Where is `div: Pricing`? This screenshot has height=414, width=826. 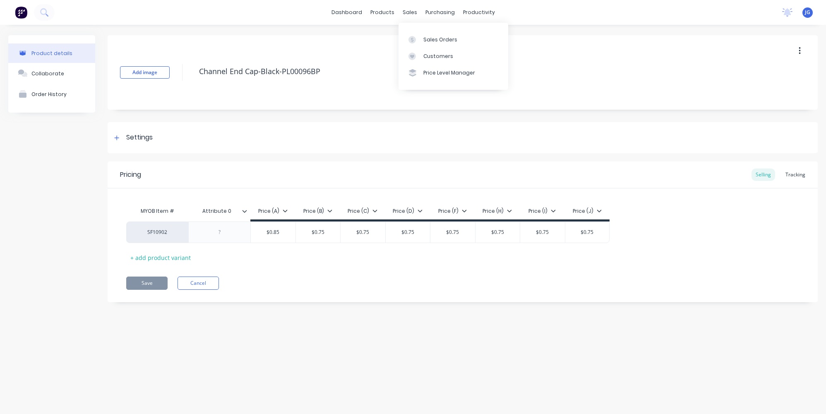
div: Pricing is located at coordinates (130, 175).